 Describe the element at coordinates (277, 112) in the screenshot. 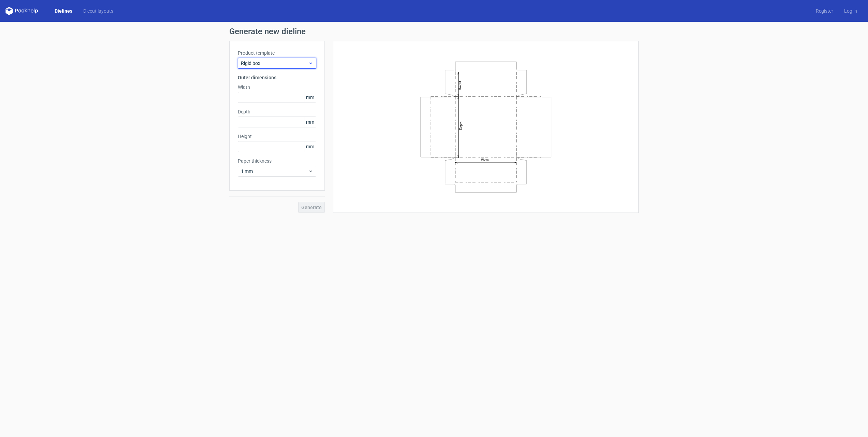

I see `label: Depth` at that location.